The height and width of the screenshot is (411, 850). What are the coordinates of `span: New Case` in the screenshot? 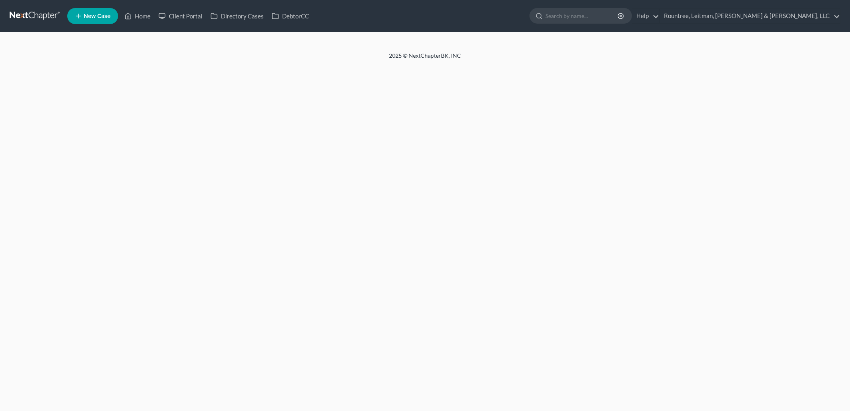 It's located at (97, 16).